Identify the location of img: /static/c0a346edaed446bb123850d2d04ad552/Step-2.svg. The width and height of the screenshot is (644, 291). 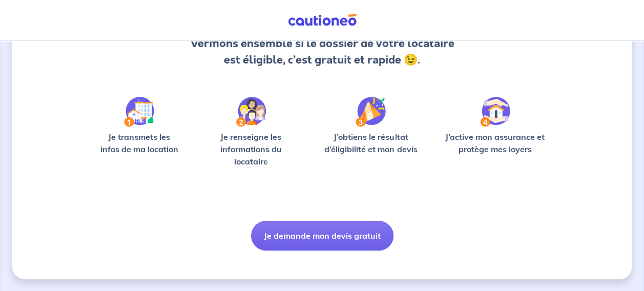
(251, 112).